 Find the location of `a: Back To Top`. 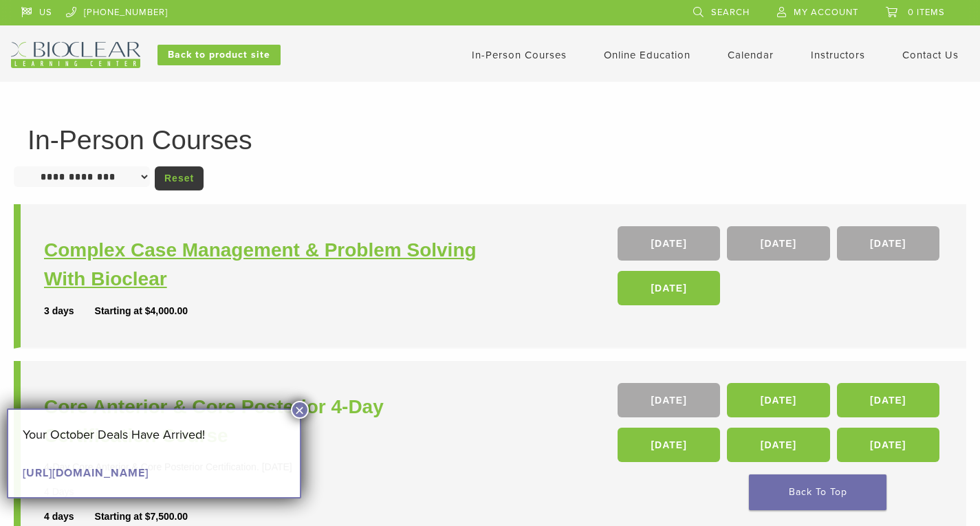

a: Back To Top is located at coordinates (818, 493).